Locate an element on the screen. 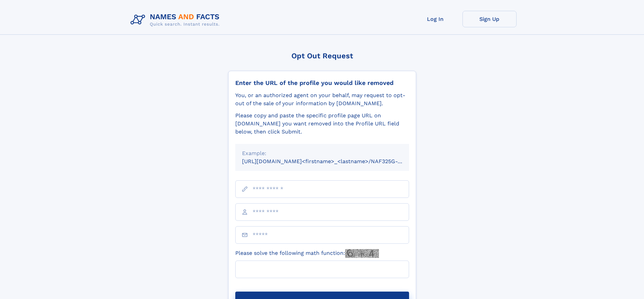 The width and height of the screenshot is (644, 299). label: Please solve the following math function: is located at coordinates (307, 254).